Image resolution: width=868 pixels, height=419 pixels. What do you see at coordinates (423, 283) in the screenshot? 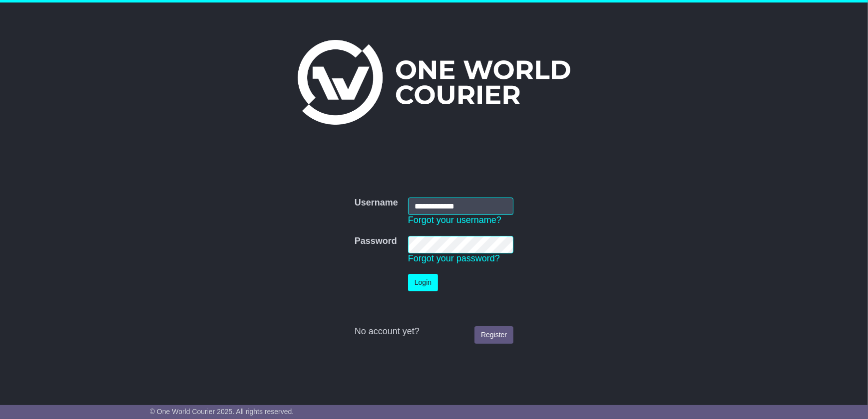
I see `button: Login` at bounding box center [423, 283].